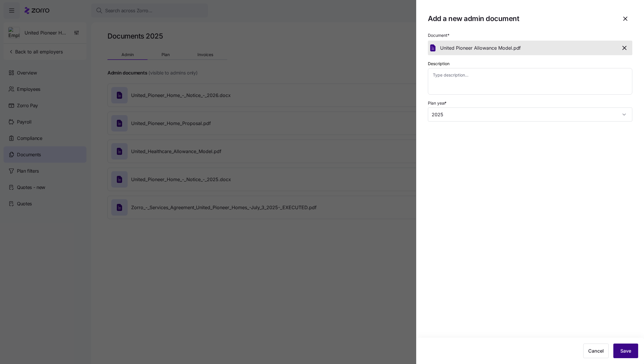 The width and height of the screenshot is (644, 364). Describe the element at coordinates (520, 19) in the screenshot. I see `h1: Add a new admin document` at that location.